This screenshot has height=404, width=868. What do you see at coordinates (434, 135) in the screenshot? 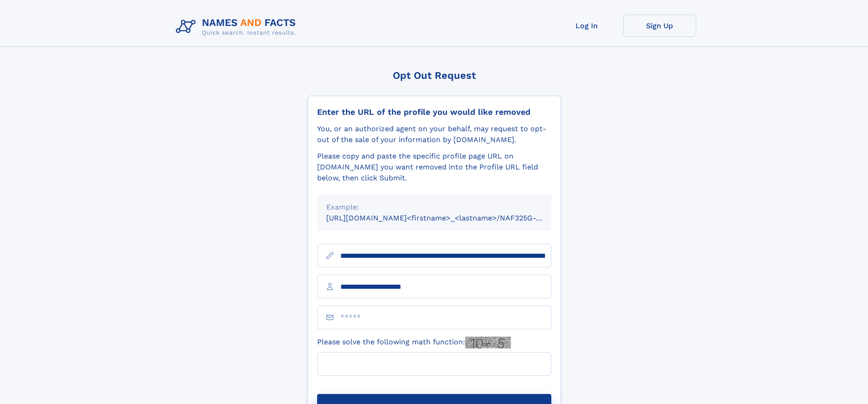
I see `div: You, or an authorized agent on your behalf, may request to opt-out of the sale of your informatio...` at bounding box center [434, 135].